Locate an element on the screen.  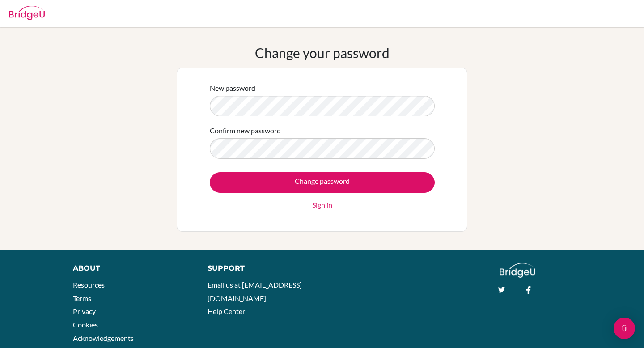
a: Cookies is located at coordinates (85, 324).